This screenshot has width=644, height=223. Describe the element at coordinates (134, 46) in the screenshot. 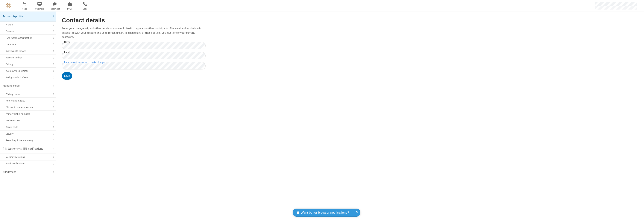

I see `input: Name` at that location.